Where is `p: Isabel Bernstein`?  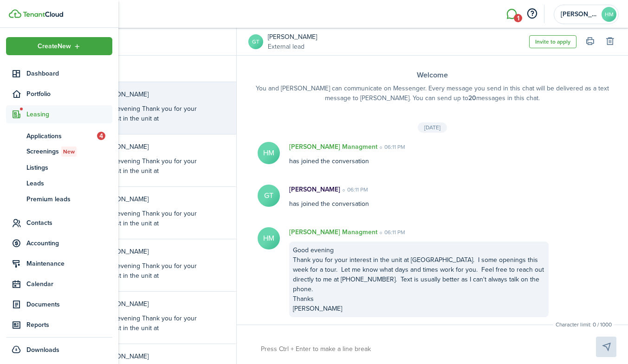
p: Isabel Bernstein is located at coordinates (158, 356).